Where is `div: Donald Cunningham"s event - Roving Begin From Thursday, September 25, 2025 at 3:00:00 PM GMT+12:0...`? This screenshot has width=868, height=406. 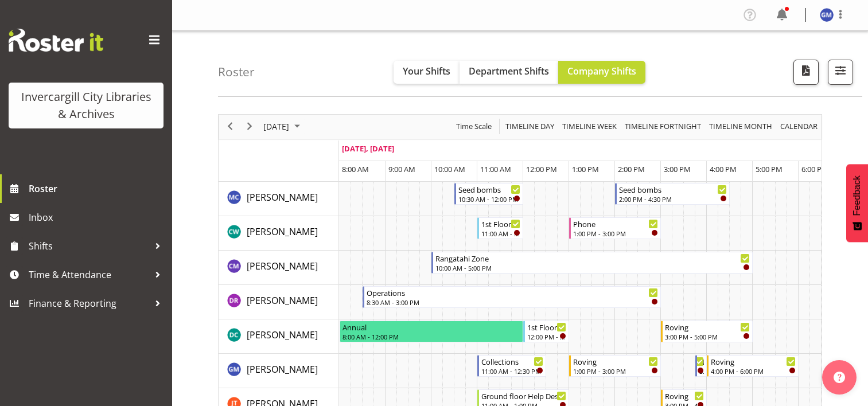 div: Donald Cunningham"s event - Roving Begin From Thursday, September 25, 2025 at 3:00:00 PM GMT+12:0... is located at coordinates (707, 332).